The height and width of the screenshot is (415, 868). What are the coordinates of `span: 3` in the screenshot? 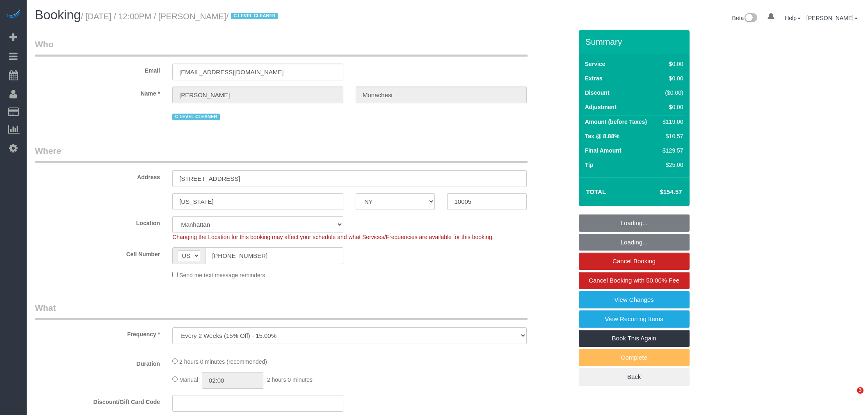 It's located at (860, 390).